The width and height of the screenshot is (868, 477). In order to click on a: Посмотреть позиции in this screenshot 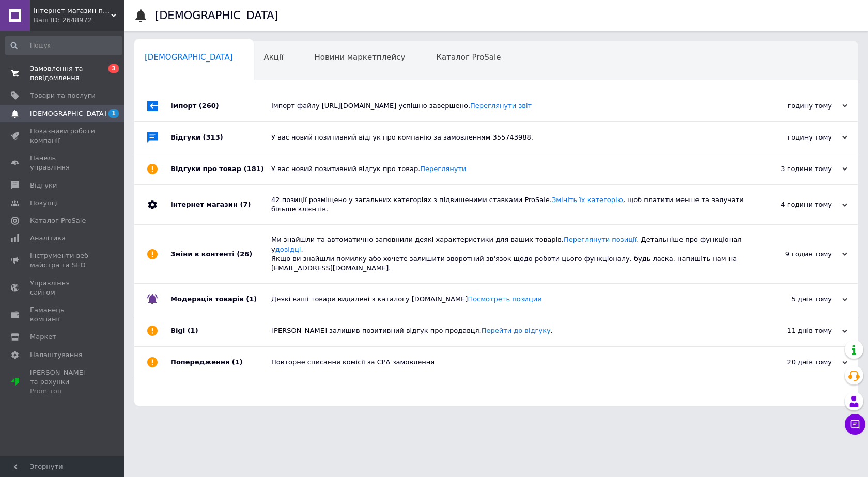, I will do `click(504, 299)`.